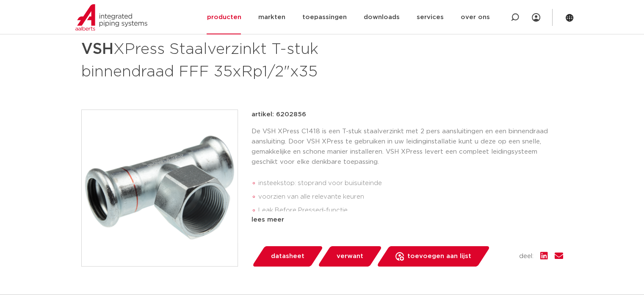 The image size is (644, 295). Describe the element at coordinates (288, 256) in the screenshot. I see `span: datasheet` at that location.